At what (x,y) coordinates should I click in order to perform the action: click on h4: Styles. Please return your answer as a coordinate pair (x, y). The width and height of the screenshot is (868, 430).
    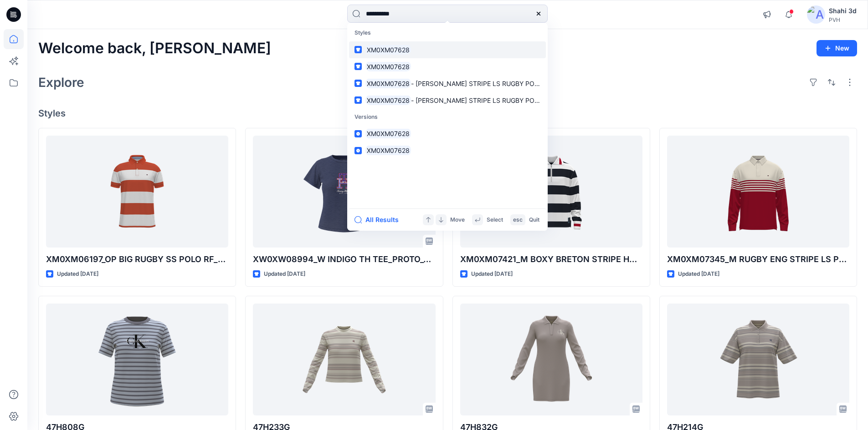
    Looking at the image, I should click on (447, 113).